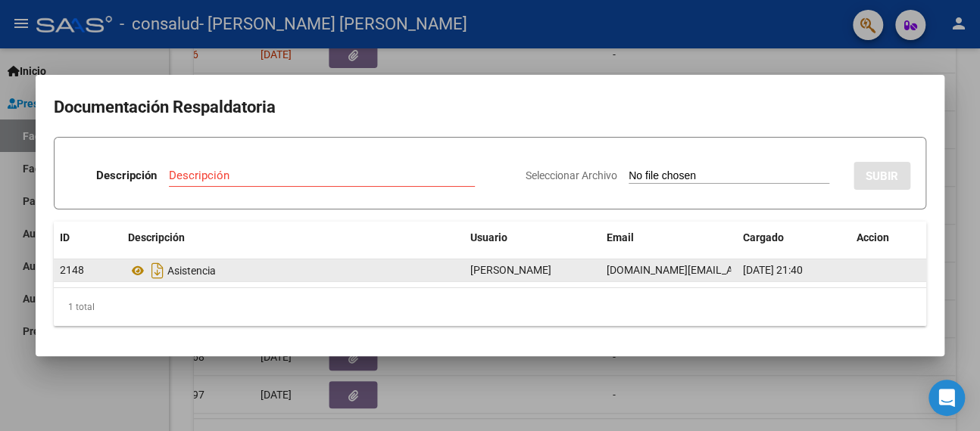 The image size is (980, 431). What do you see at coordinates (64, 237) in the screenshot?
I see `span: ID` at bounding box center [64, 237].